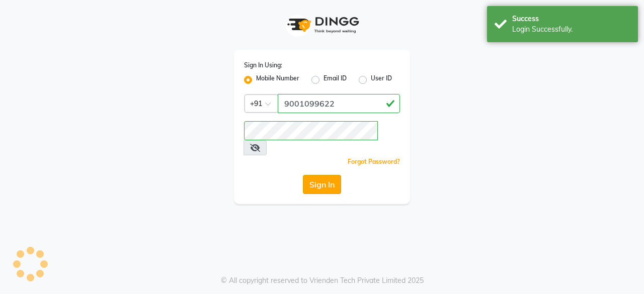 This screenshot has height=294, width=644. What do you see at coordinates (571, 19) in the screenshot?
I see `div: Success` at bounding box center [571, 19].